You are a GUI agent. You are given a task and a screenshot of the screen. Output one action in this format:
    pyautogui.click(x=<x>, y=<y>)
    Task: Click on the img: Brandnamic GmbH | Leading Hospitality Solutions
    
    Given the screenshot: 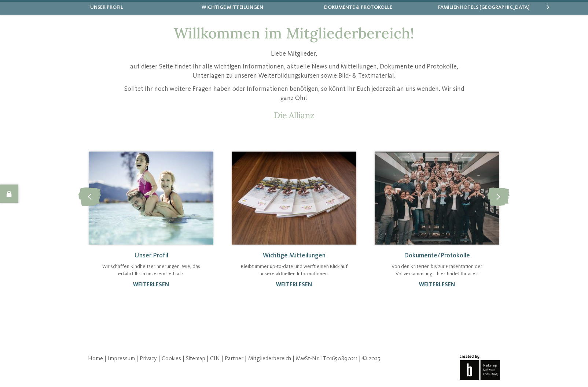 What is the action you would take?
    pyautogui.click(x=480, y=367)
    